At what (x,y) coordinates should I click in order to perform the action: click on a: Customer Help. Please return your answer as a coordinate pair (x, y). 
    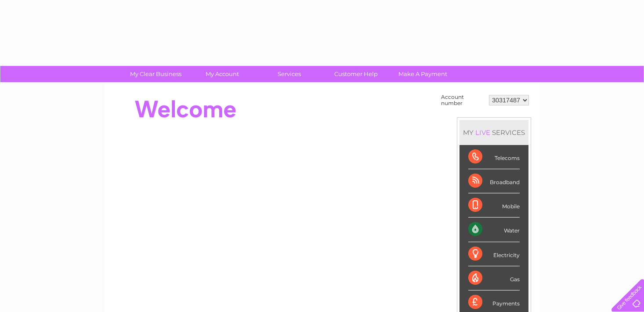
    Looking at the image, I should click on (356, 74).